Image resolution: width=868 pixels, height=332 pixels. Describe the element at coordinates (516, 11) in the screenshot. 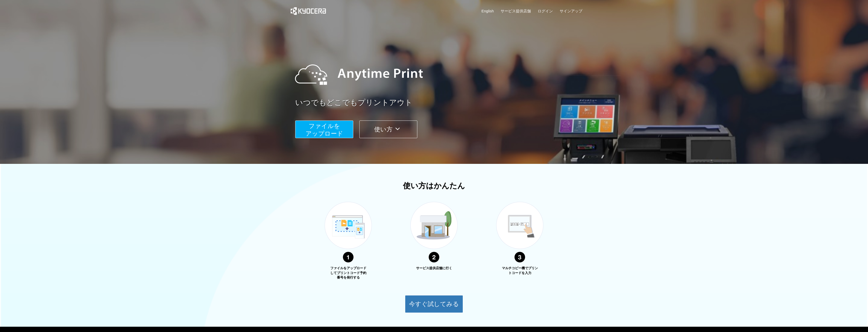

I see `a: サービス提供店舗` at that location.